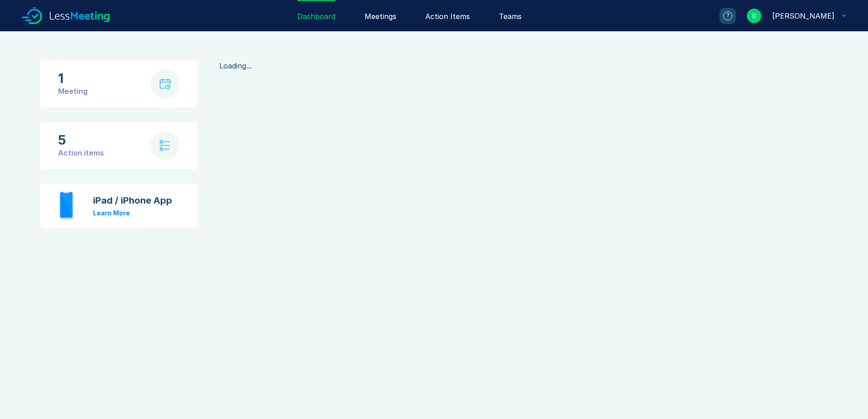  I want to click on div: D, so click(754, 16).